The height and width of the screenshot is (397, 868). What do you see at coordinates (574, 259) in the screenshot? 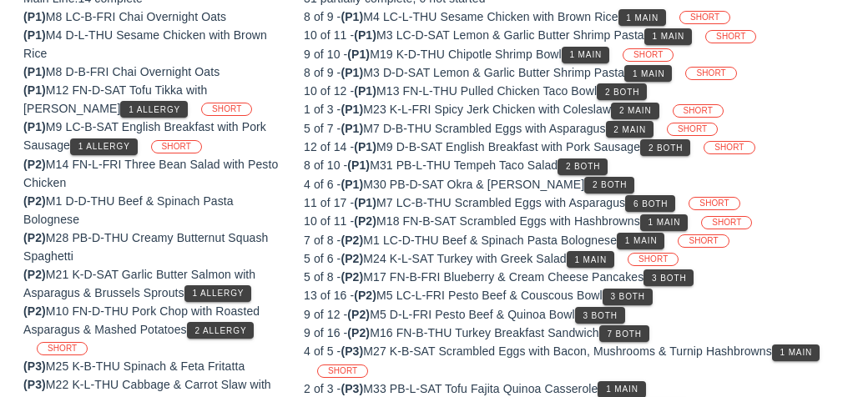
I see `div: M24 K-L-SAT Turkey with Greek Salad` at bounding box center [574, 259].